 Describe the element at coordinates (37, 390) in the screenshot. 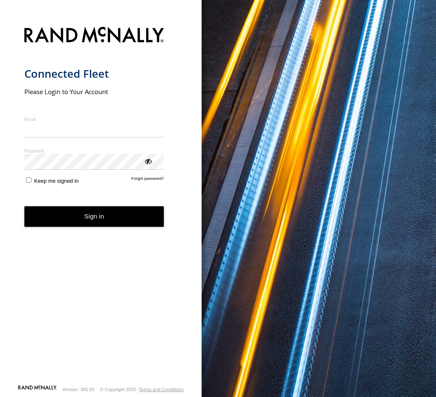

I see `a: Visit our Website` at that location.